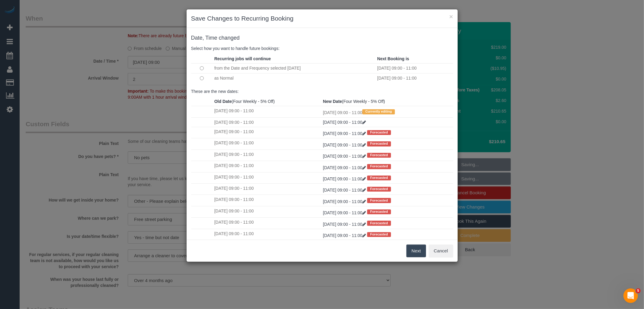  Describe the element at coordinates (441, 251) in the screenshot. I see `button: Cancel` at that location.